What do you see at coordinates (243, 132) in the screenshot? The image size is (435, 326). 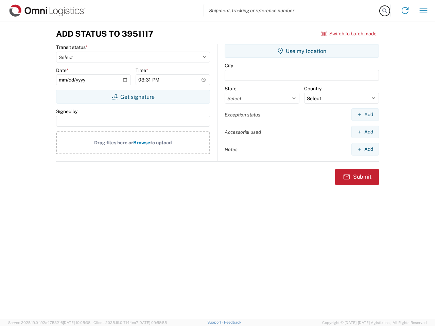 I see `label: Accessorial used` at bounding box center [243, 132].